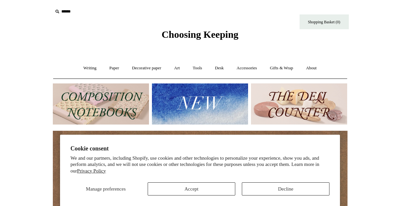 The image size is (400, 206). Describe the element at coordinates (200, 148) in the screenshot. I see `h2: Cookie consent` at that location.